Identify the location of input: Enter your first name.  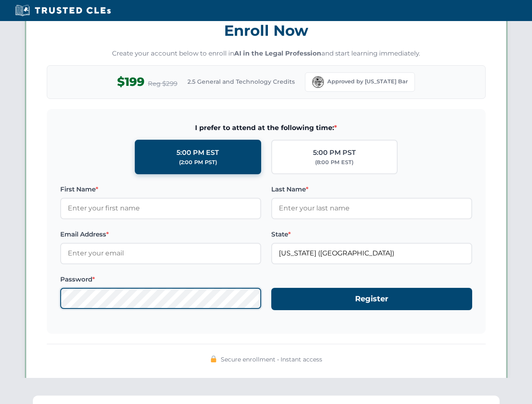
(161, 208).